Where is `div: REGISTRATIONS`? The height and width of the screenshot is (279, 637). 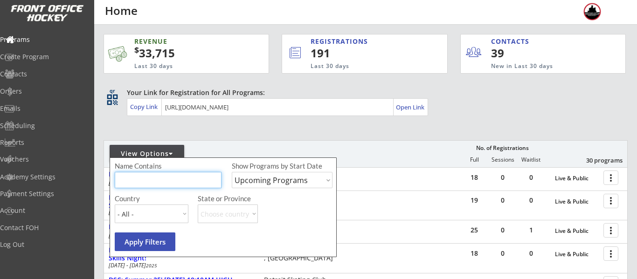
div: REGISTRATIONS is located at coordinates (358, 42).